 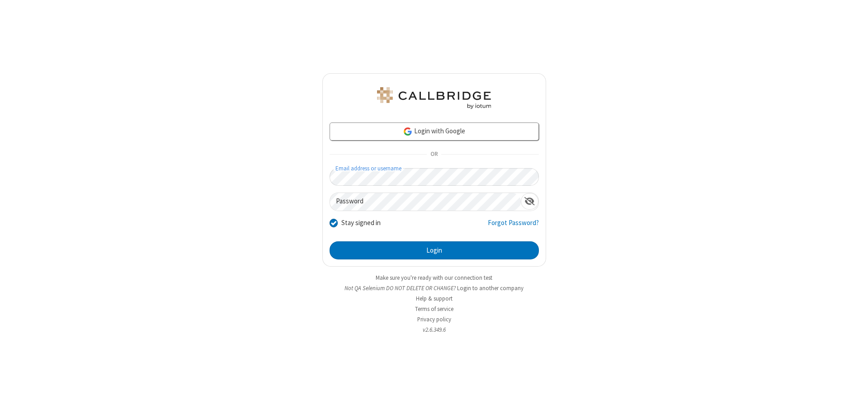 What do you see at coordinates (434, 98) in the screenshot?
I see `img: QA Selenium DO NOT DELETE OR CHANGE` at bounding box center [434, 98].